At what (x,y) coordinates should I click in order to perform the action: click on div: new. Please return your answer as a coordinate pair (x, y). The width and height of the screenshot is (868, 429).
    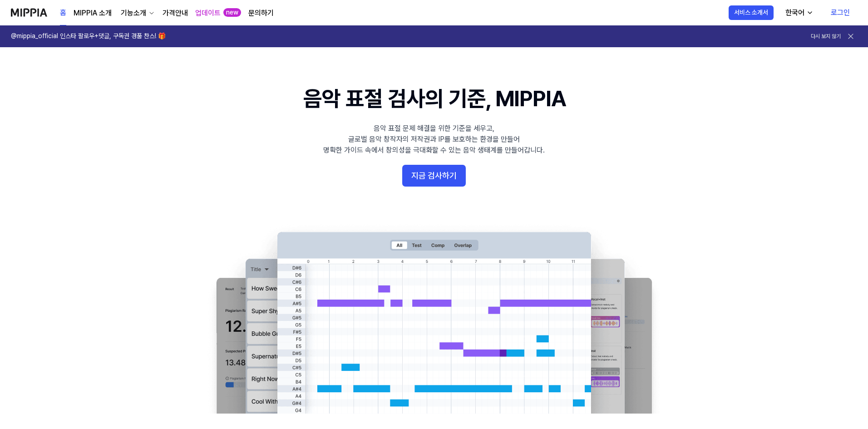
    Looking at the image, I should click on (232, 12).